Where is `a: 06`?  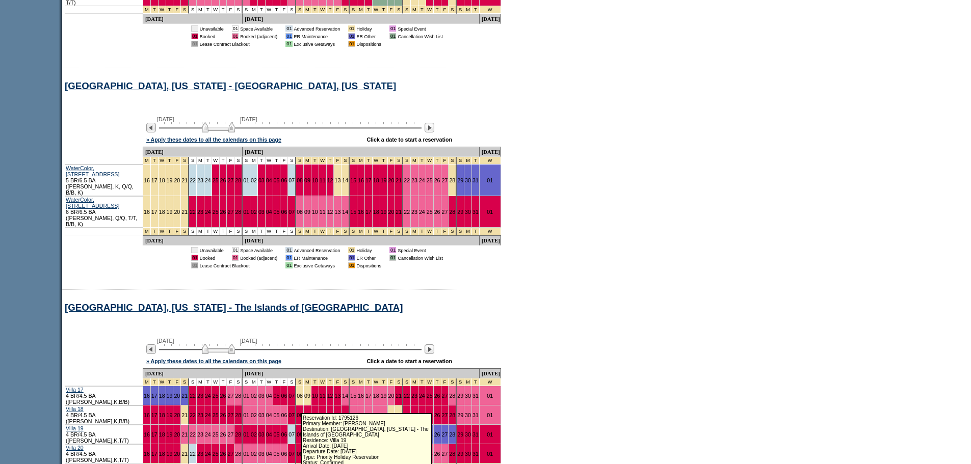 a: 06 is located at coordinates (284, 396).